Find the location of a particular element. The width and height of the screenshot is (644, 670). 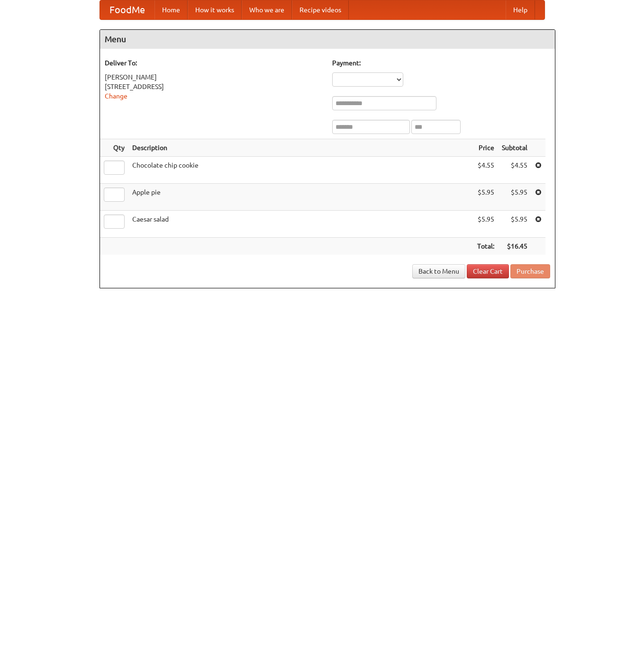

a: Clear Cart is located at coordinates (487, 272).